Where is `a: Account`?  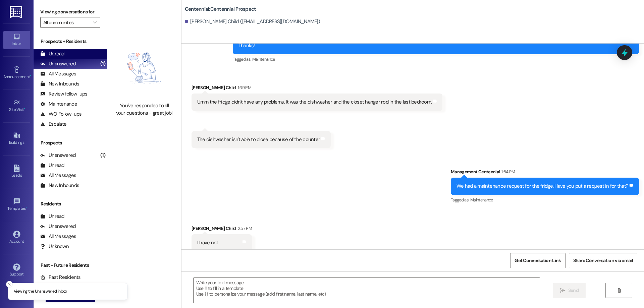
a: Account is located at coordinates (17, 238).